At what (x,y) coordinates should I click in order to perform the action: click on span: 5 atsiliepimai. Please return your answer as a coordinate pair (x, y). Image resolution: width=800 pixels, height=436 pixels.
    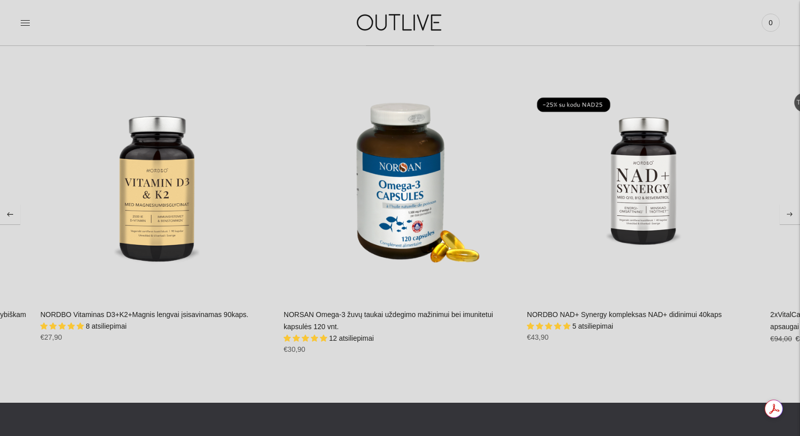
    Looking at the image, I should click on (592, 326).